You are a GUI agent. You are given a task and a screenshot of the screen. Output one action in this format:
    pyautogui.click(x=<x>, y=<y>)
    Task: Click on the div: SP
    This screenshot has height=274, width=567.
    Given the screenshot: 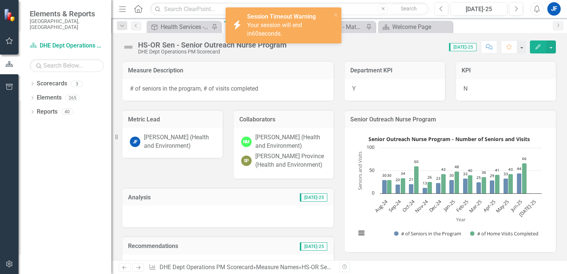 What is the action you would take?
    pyautogui.click(x=246, y=161)
    